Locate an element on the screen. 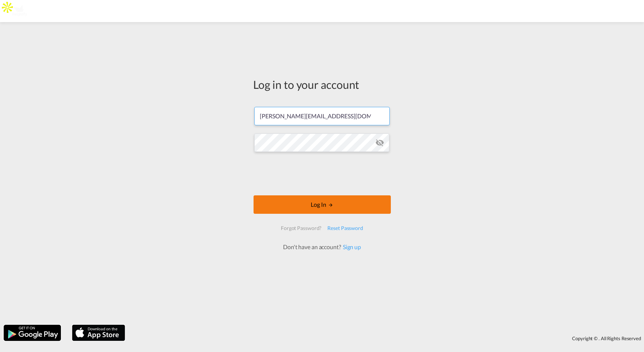  a: Sign up is located at coordinates (351, 246).